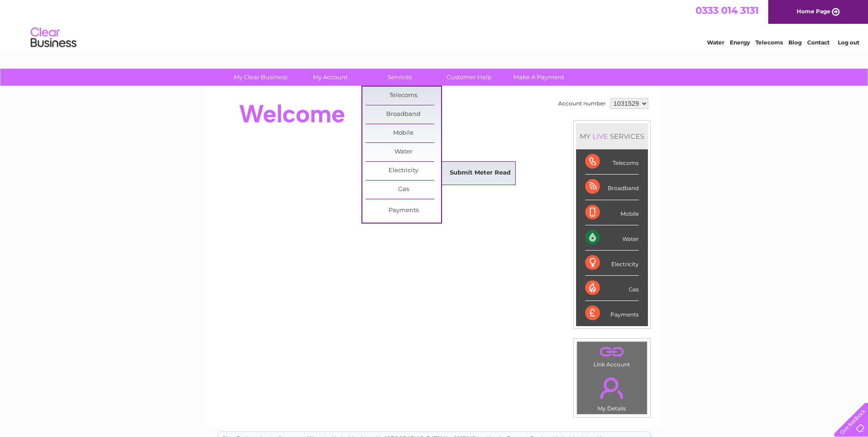 The height and width of the screenshot is (437, 868). I want to click on div: MY SERVICES, so click(612, 136).